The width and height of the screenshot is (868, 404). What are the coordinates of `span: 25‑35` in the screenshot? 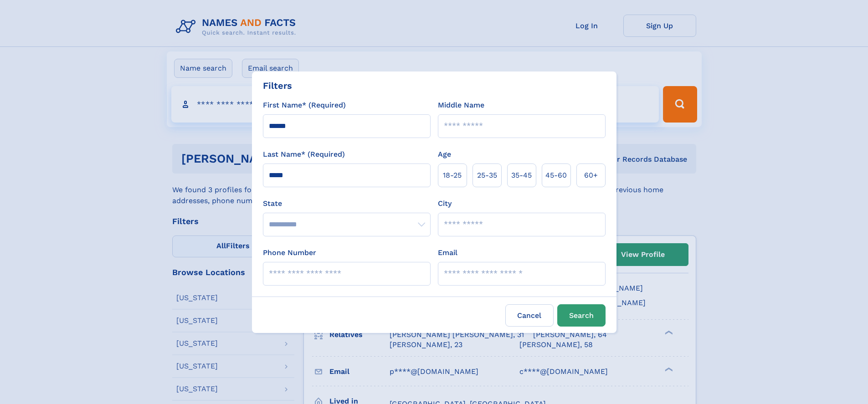 It's located at (487, 175).